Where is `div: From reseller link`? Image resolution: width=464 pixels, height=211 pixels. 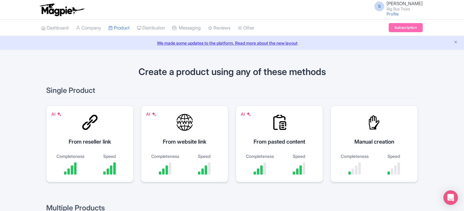
div: From reseller link is located at coordinates (90, 142).